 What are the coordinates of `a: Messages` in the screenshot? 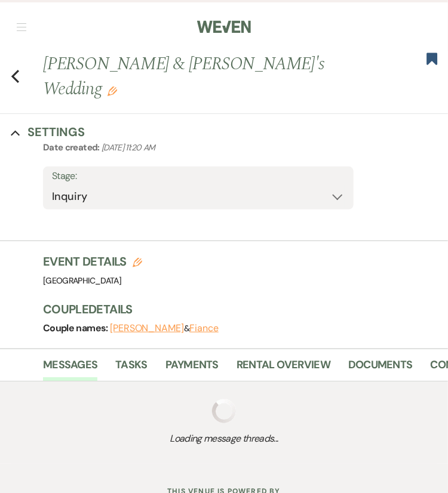 It's located at (70, 368).